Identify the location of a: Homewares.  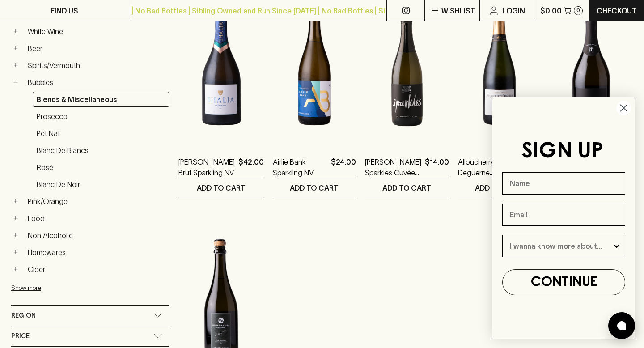
(97, 252).